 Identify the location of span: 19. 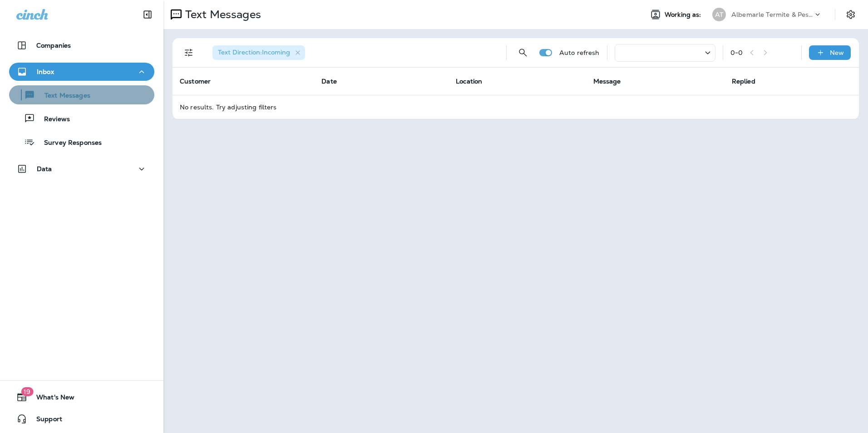
(26, 392).